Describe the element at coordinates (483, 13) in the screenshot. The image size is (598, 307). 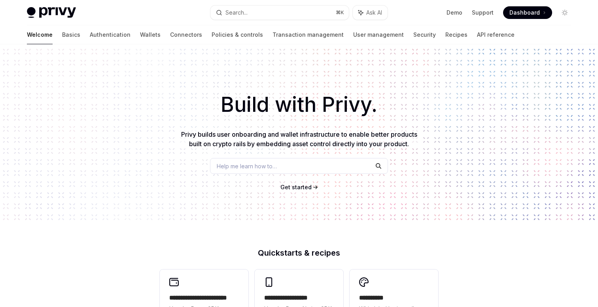
I see `a: Support` at that location.